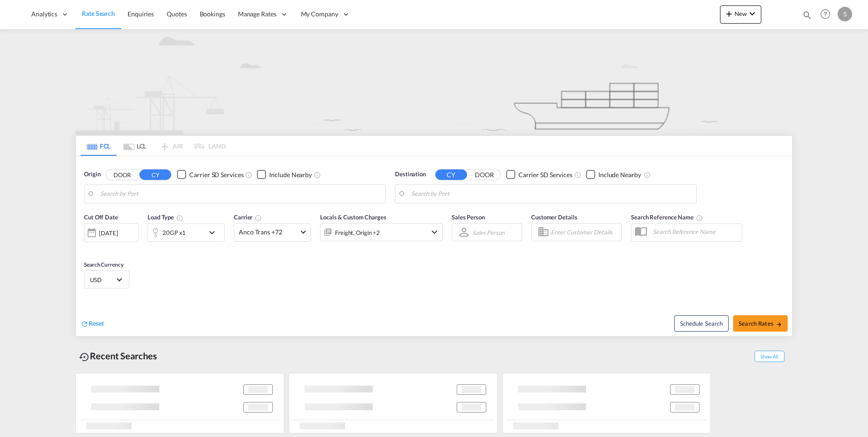 Image resolution: width=868 pixels, height=437 pixels. I want to click on span: Reset, so click(97, 323).